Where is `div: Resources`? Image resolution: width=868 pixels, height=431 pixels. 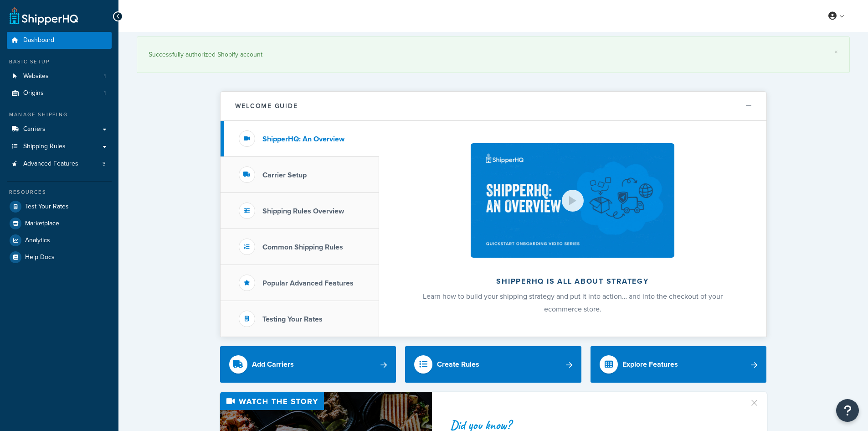
div: Resources is located at coordinates (60, 192).